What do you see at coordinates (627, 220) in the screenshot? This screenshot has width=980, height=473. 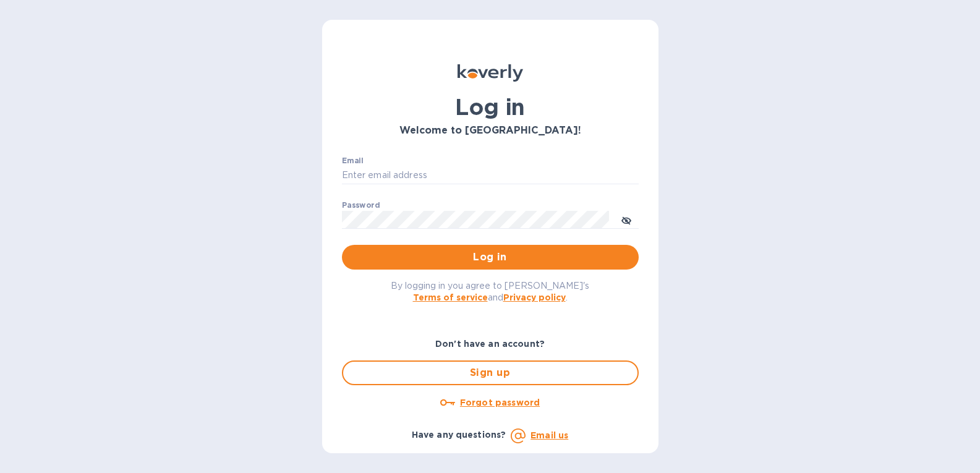 I see `button: toggle password visibility` at bounding box center [627, 220].